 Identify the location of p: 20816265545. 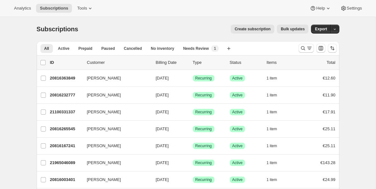
(66, 129).